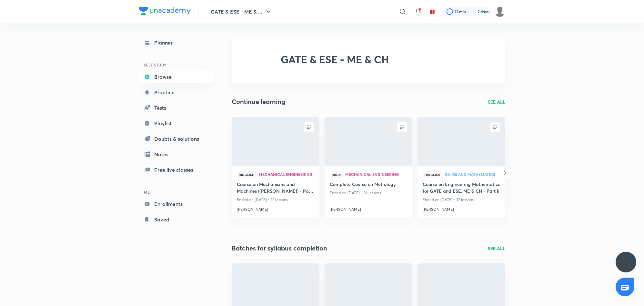 The height and width of the screenshot is (306, 644). I want to click on a: Playlist, so click(176, 124).